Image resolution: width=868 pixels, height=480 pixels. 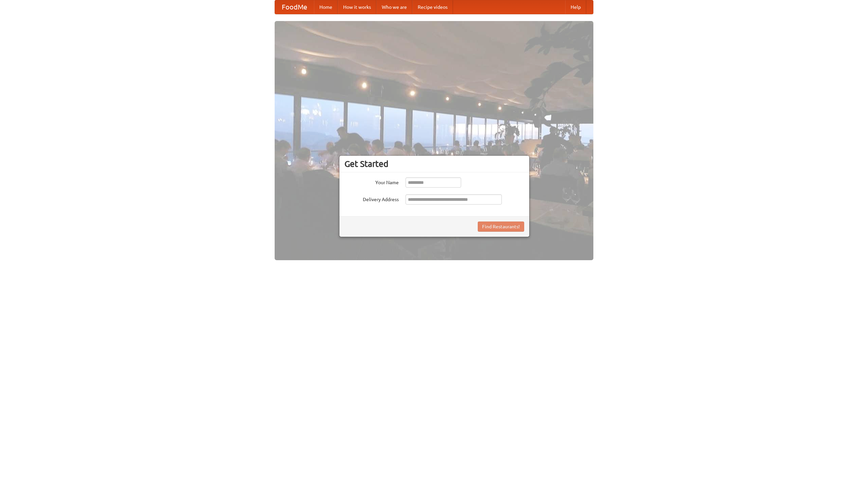 What do you see at coordinates (433, 7) in the screenshot?
I see `a: Recipe videos` at bounding box center [433, 7].